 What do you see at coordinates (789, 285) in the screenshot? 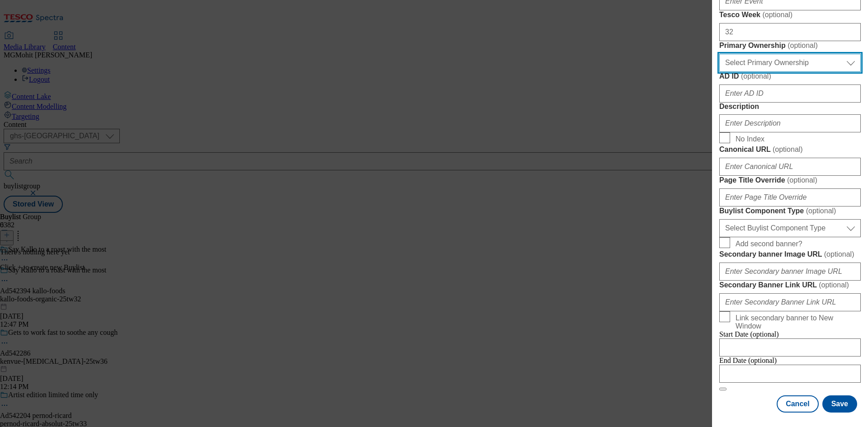
I see `label: Secondary Banner Link URL` at bounding box center [789, 285].